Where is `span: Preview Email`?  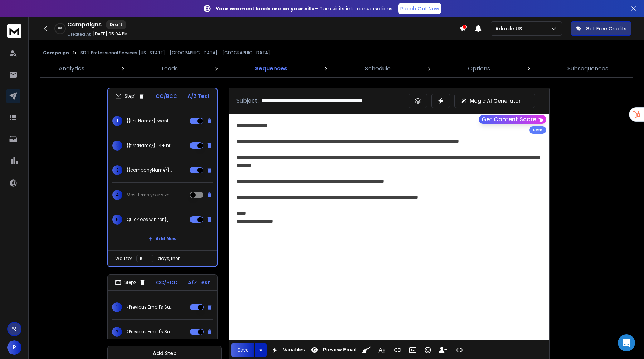 span: Preview Email is located at coordinates (339, 349).